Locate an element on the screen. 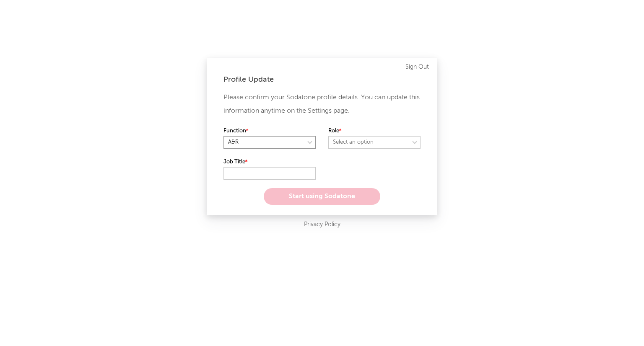 Image resolution: width=644 pixels, height=346 pixels. p: Please confirm your Sodatone profile details. You can update this information anytime on the Sett... is located at coordinates (322, 104).